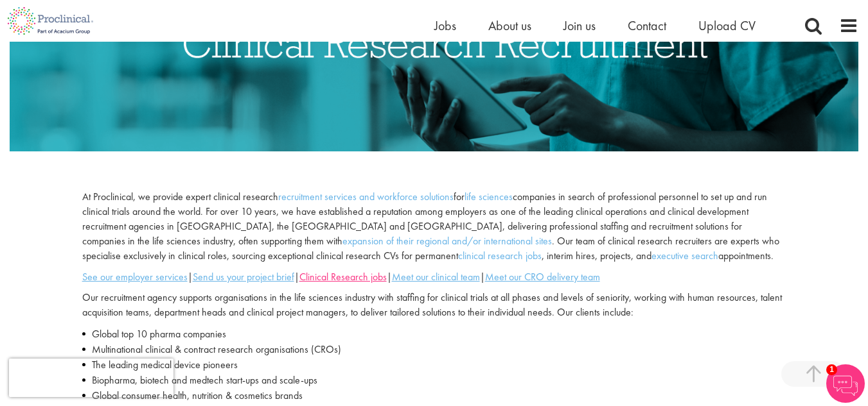  What do you see at coordinates (542, 277) in the screenshot?
I see `a: Meet our CRO delivery team` at bounding box center [542, 277].